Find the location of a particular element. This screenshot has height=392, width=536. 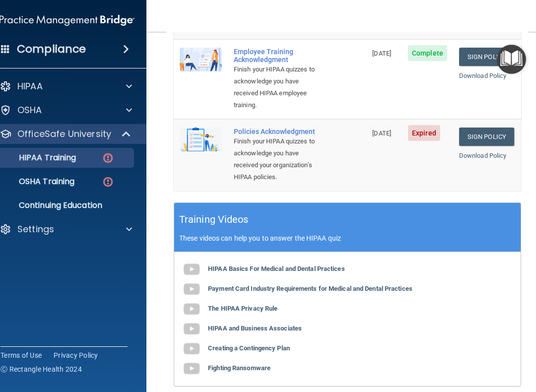

p: Settings is located at coordinates (36, 229).